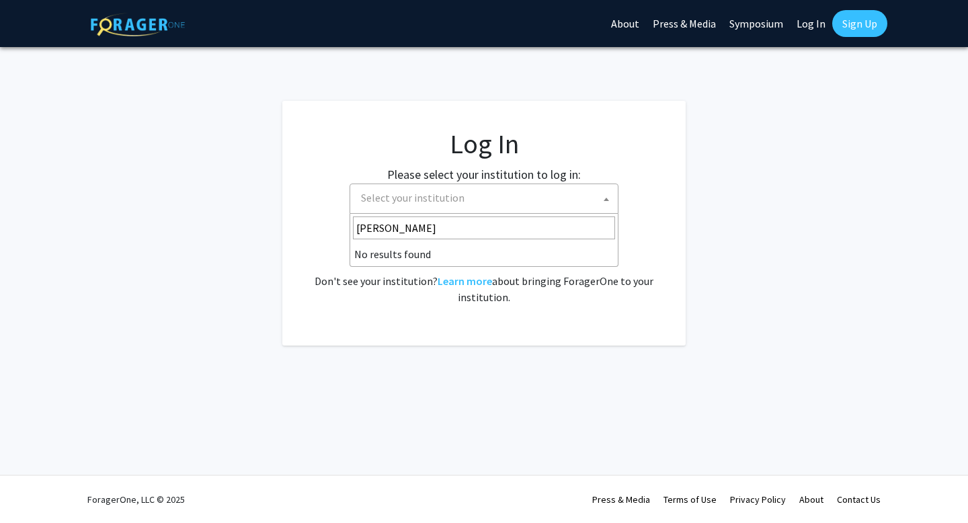 The width and height of the screenshot is (968, 523). Describe the element at coordinates (484, 228) in the screenshot. I see `input: Search` at that location.